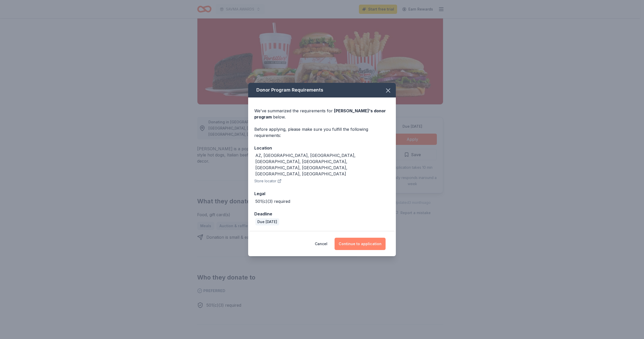 The image size is (644, 339). I want to click on div: Before applying, please make sure you fulfill the following requirements:, so click(322, 132).